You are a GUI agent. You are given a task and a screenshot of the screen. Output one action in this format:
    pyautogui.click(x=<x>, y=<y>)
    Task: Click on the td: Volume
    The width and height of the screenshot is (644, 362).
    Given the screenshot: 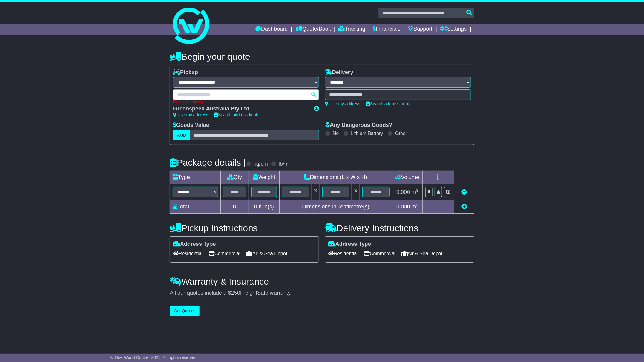 What is the action you would take?
    pyautogui.click(x=407, y=177)
    